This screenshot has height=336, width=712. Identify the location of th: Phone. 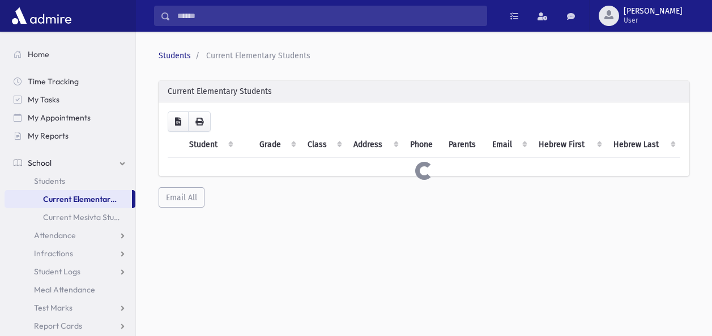
(422, 145).